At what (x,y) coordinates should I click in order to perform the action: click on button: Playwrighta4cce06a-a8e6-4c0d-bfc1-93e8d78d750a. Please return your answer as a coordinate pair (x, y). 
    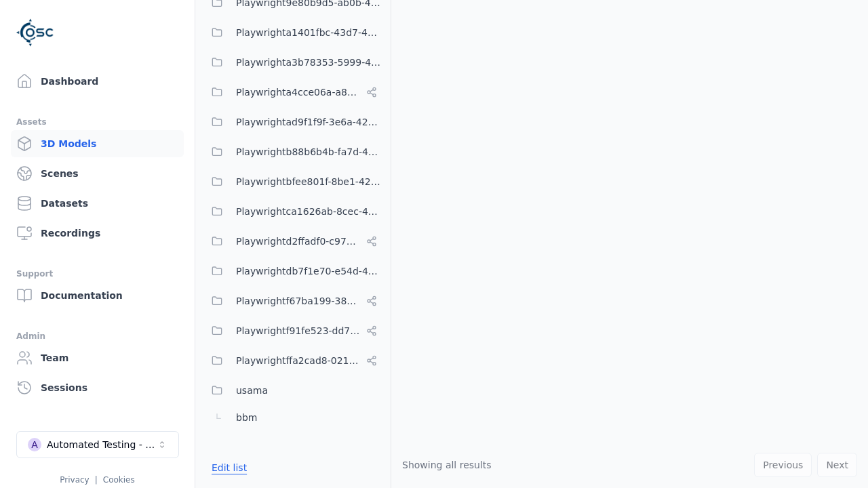
    Looking at the image, I should click on (293, 92).